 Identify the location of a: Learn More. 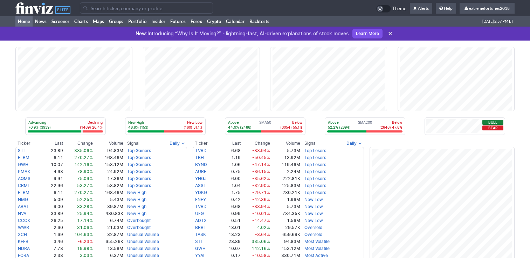
(367, 34).